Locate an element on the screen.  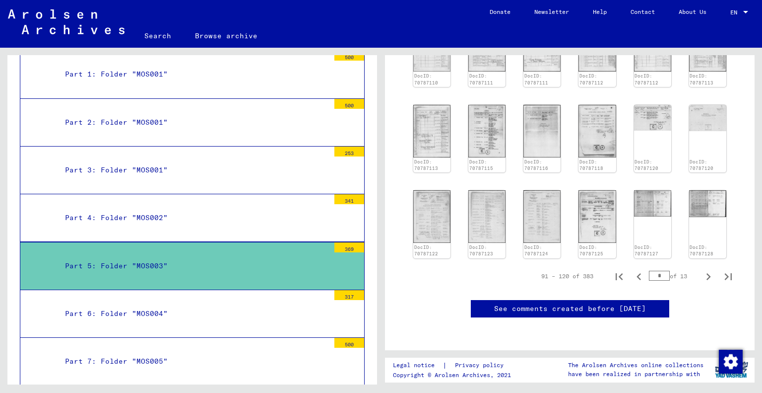
a: Search is located at coordinates (158, 36).